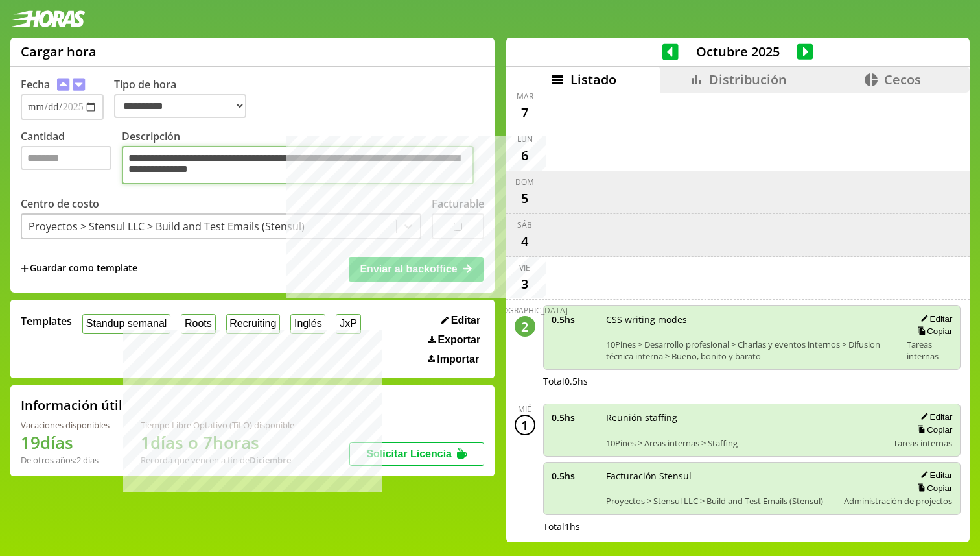 Image resolution: width=980 pixels, height=556 pixels. What do you see at coordinates (748, 79) in the screenshot?
I see `span: Distribución` at bounding box center [748, 79].